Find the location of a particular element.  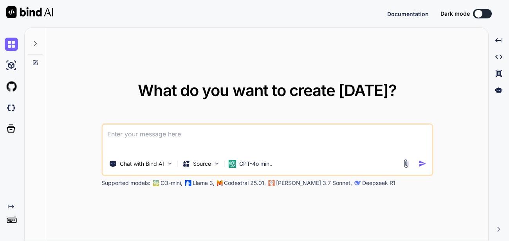

img: chat is located at coordinates (11, 44).